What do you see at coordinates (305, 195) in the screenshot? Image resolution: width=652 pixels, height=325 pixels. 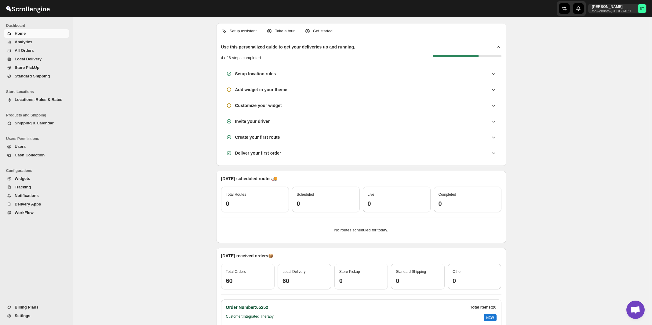 I see `span: Scheduled` at bounding box center [305, 195].